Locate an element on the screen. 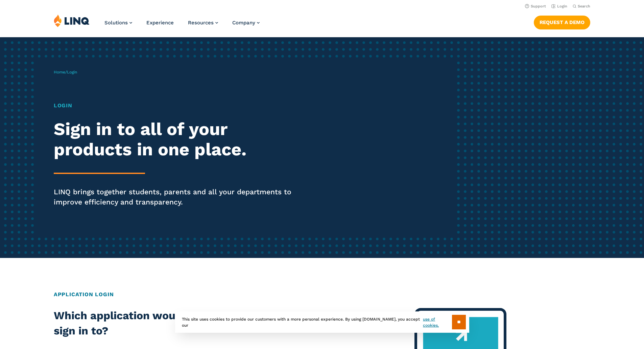 The width and height of the screenshot is (644, 349). h1: Login is located at coordinates (178, 106).